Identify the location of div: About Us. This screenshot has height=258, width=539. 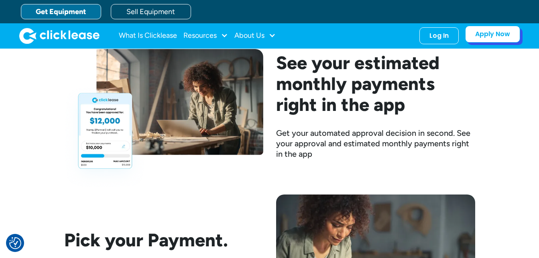
(255, 36).